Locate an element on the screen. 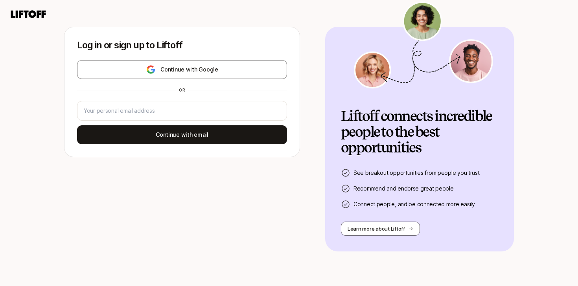 The height and width of the screenshot is (286, 578). div: or is located at coordinates (182, 90).